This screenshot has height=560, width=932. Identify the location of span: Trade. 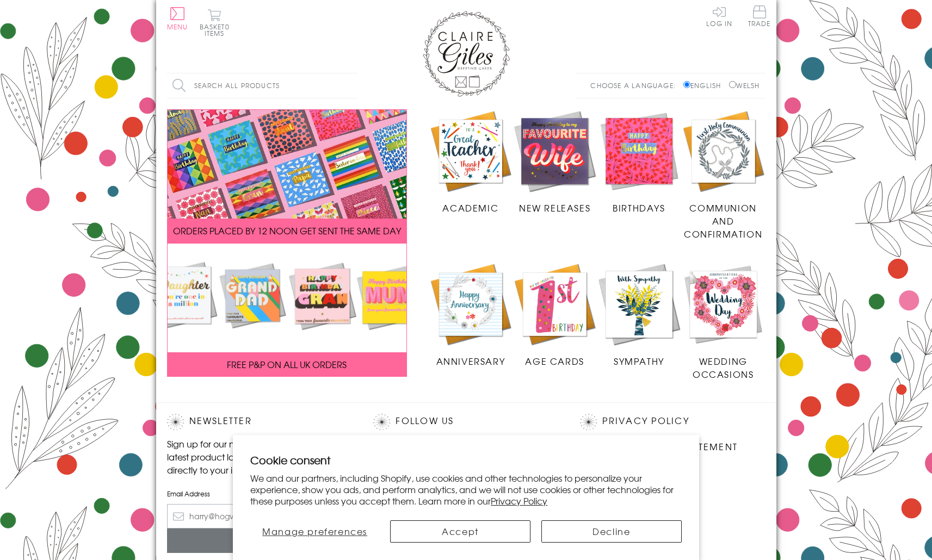
(760, 15).